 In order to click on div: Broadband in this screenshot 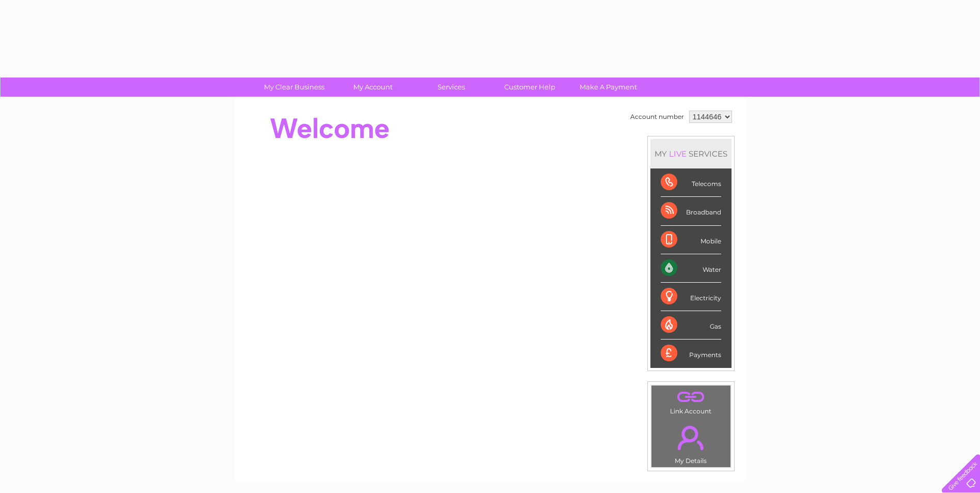, I will do `click(691, 211)`.